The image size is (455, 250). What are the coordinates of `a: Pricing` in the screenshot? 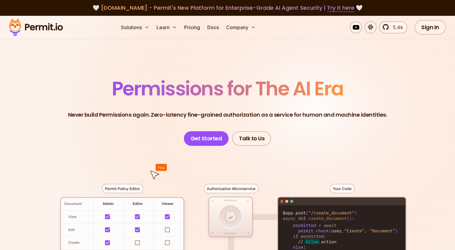 It's located at (192, 27).